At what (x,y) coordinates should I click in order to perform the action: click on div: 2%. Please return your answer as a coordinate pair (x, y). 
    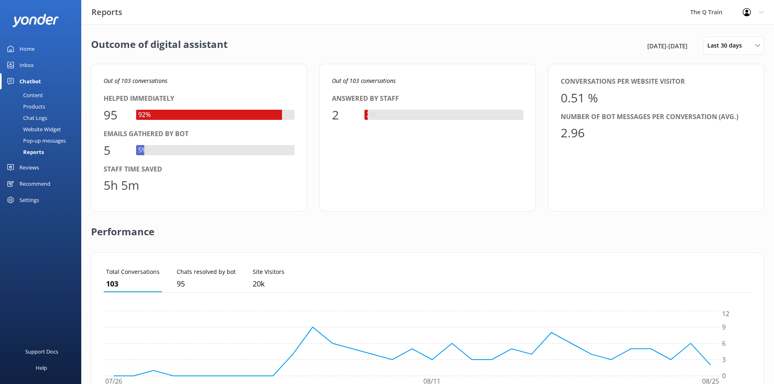
    Looking at the image, I should click on (371, 115).